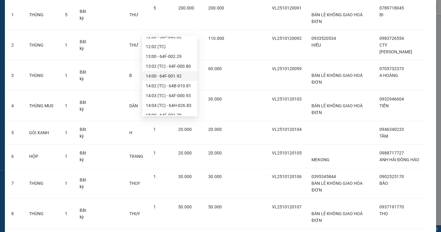  Describe the element at coordinates (15, 45) in the screenshot. I see `td: 2` at that location.